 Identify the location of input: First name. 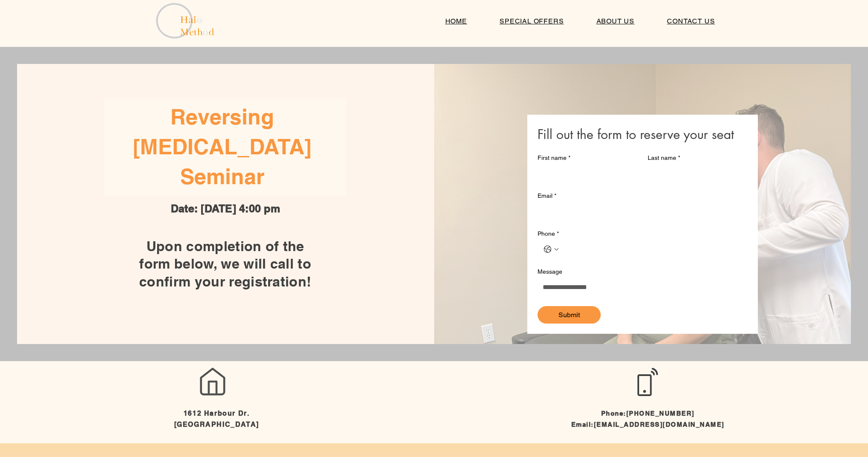
(584, 174).